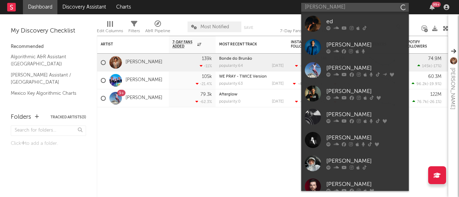  What do you see at coordinates (436, 4) in the screenshot?
I see `div: 99 +` at bounding box center [436, 4].